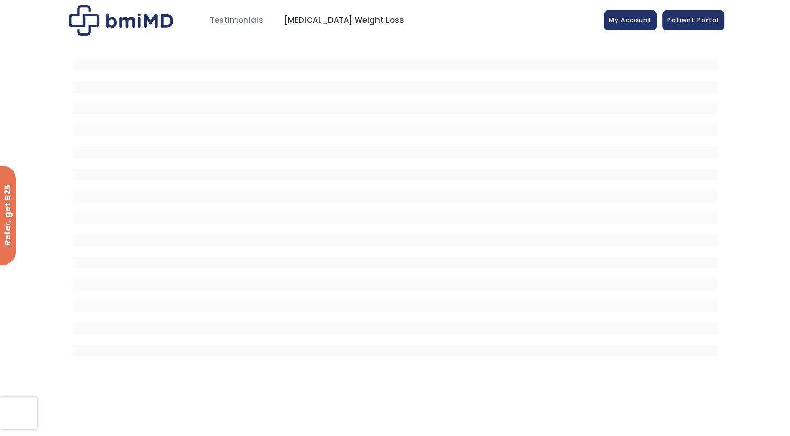 Image resolution: width=790 pixels, height=436 pixels. I want to click on div: Patient Messaging Portal, so click(121, 20).